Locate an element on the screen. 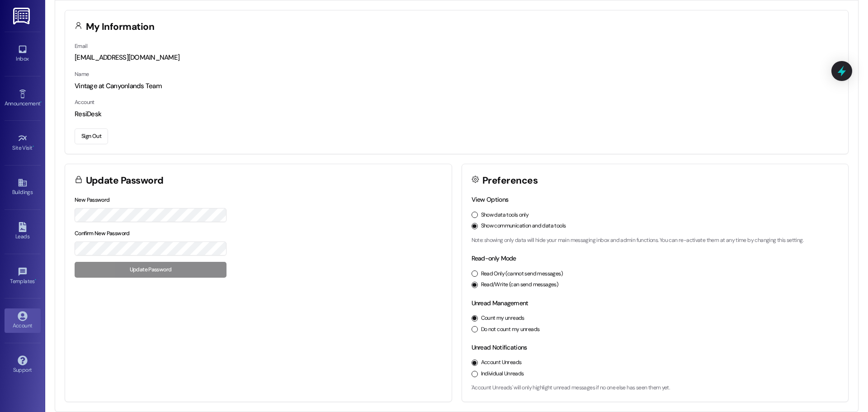 The height and width of the screenshot is (412, 868). label: Unread Management is located at coordinates (500, 303).